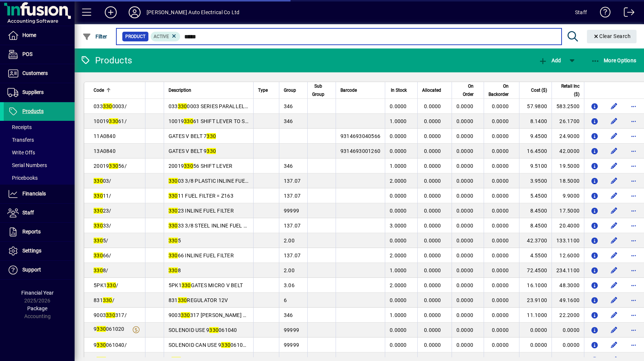 The height and width of the screenshot is (361, 644). I want to click on span: 346, so click(288, 166).